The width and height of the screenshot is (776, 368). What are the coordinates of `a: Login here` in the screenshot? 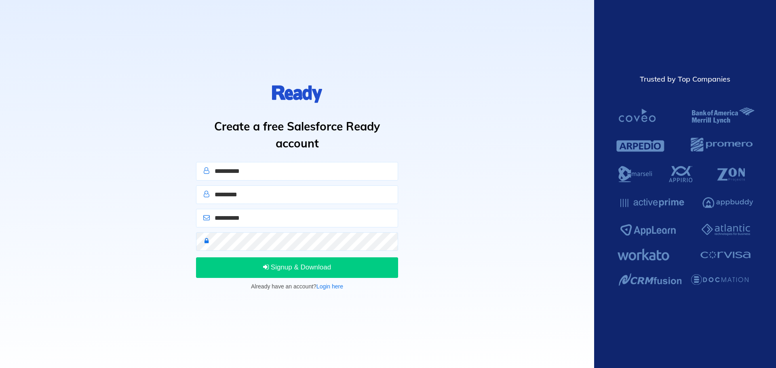 It's located at (330, 287).